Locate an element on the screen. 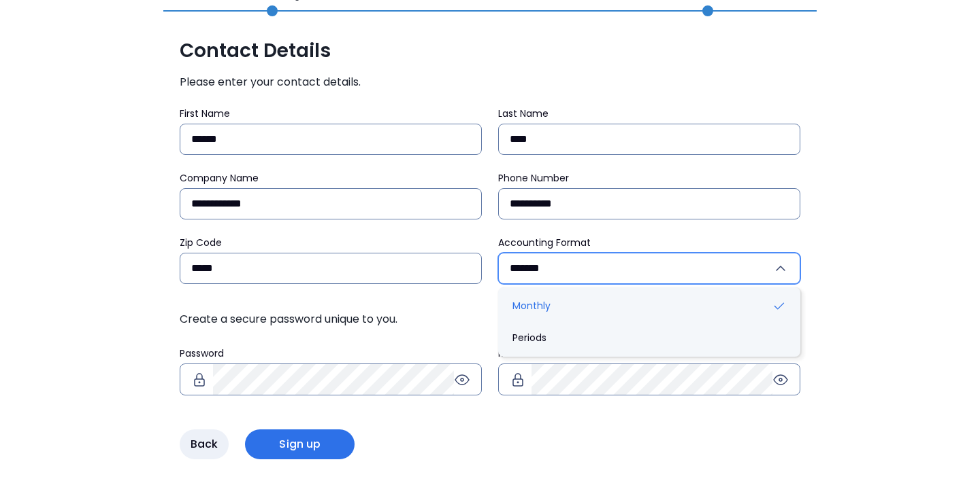  span: First Name is located at coordinates (204, 114).